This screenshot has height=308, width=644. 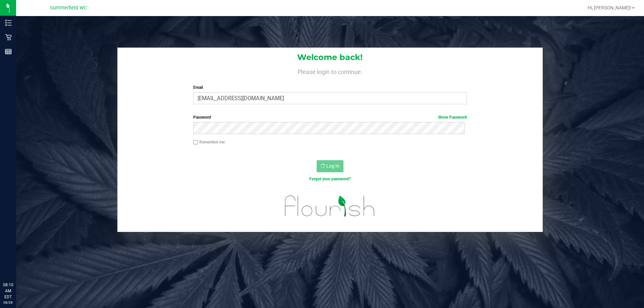 What do you see at coordinates (196, 143) in the screenshot?
I see `input: Remember me` at bounding box center [196, 143].